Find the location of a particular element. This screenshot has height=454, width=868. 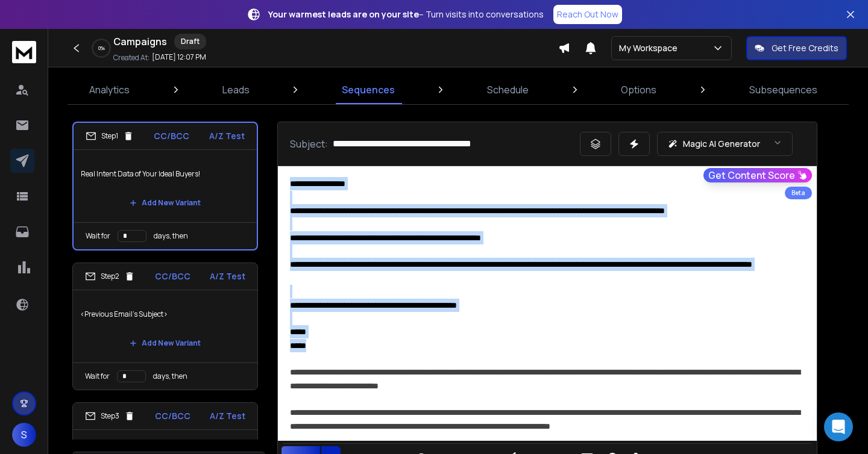

button: Get Content Score is located at coordinates (758, 175).